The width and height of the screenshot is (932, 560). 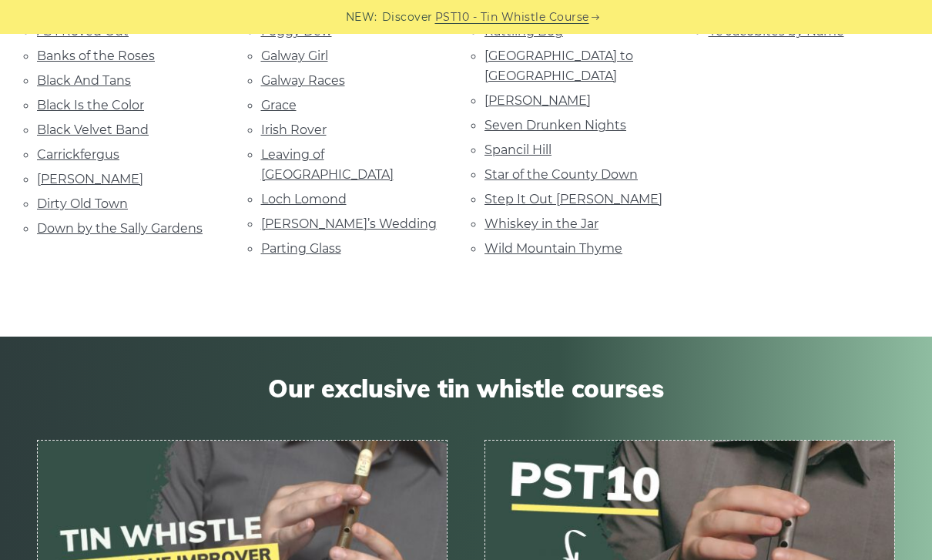 I want to click on a: Wild Mountain Thyme, so click(x=553, y=248).